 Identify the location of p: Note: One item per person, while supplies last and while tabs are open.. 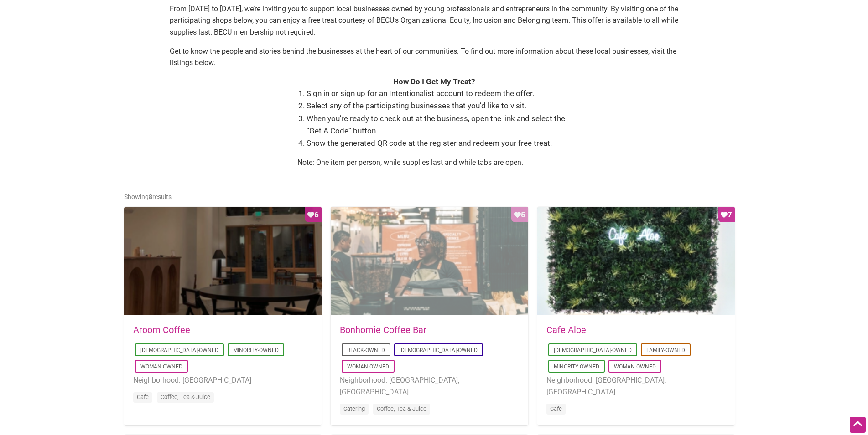
(434, 162).